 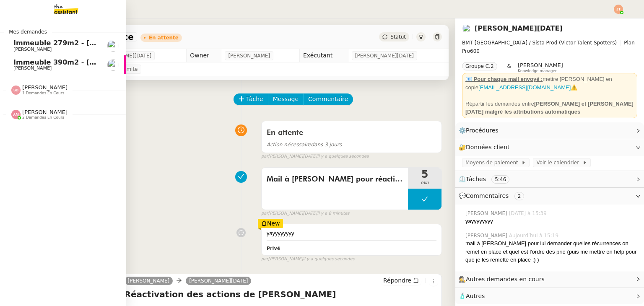 What do you see at coordinates (270, 223) in the screenshot?
I see `div: New` at bounding box center [270, 223].